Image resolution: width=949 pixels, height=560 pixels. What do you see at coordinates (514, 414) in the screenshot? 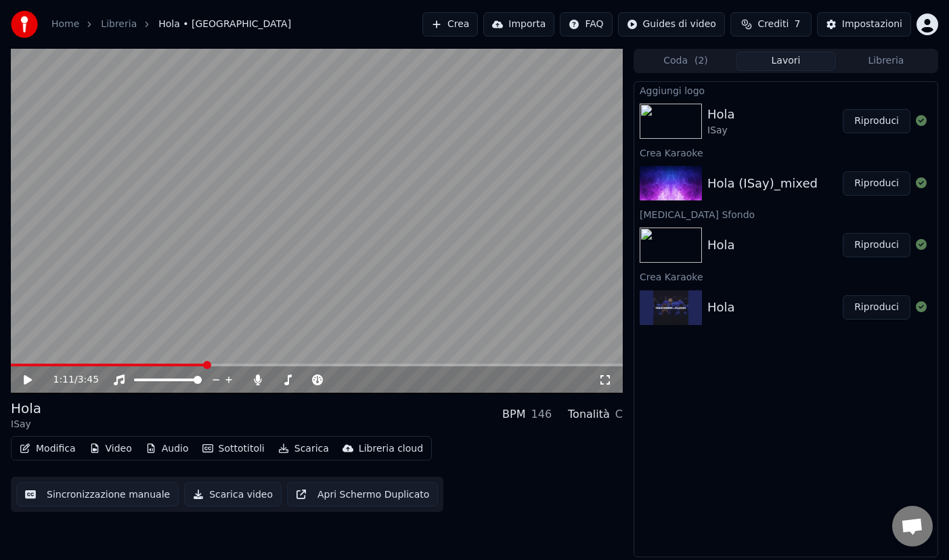
I see `div: BPM` at bounding box center [514, 414].